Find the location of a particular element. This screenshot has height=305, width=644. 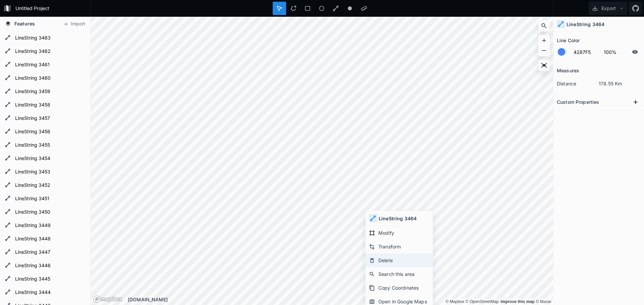

dt: distance is located at coordinates (578, 83).